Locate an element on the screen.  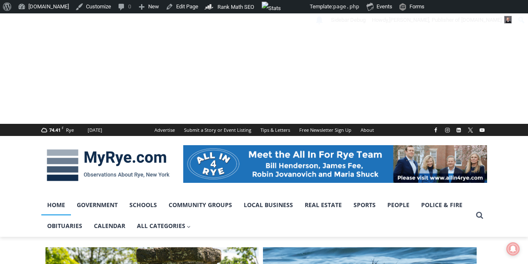
a: All in for Rye is located at coordinates (335, 164).